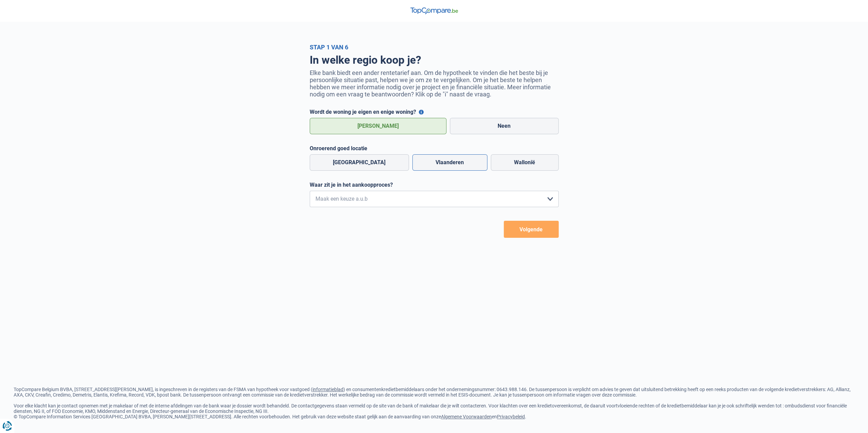 The width and height of the screenshot is (868, 433). Describe the element at coordinates (434, 11) in the screenshot. I see `img: TopCompare Logo` at that location.